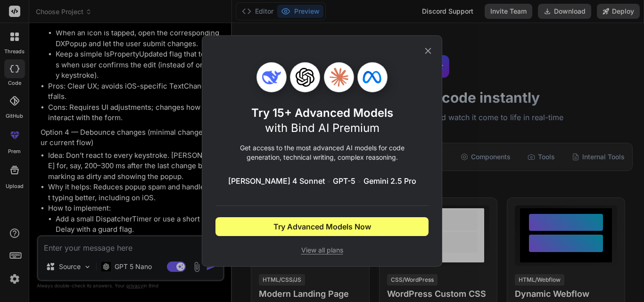  Describe the element at coordinates (322, 227) in the screenshot. I see `button: Try Advanced Models Now` at that location.